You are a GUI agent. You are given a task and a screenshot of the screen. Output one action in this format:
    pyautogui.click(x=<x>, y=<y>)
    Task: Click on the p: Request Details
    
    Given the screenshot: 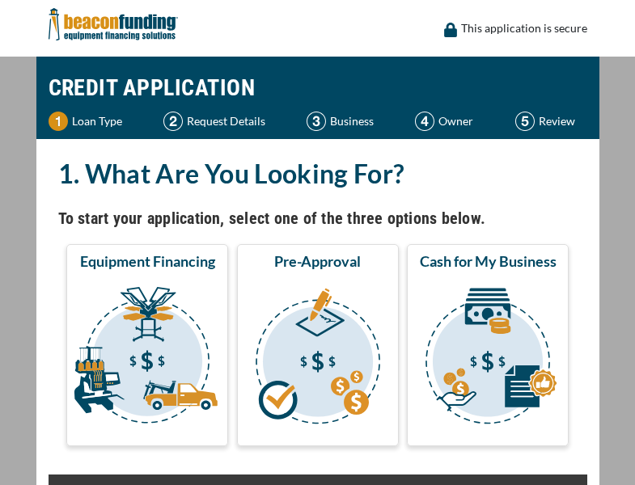 What is the action you would take?
    pyautogui.click(x=226, y=121)
    